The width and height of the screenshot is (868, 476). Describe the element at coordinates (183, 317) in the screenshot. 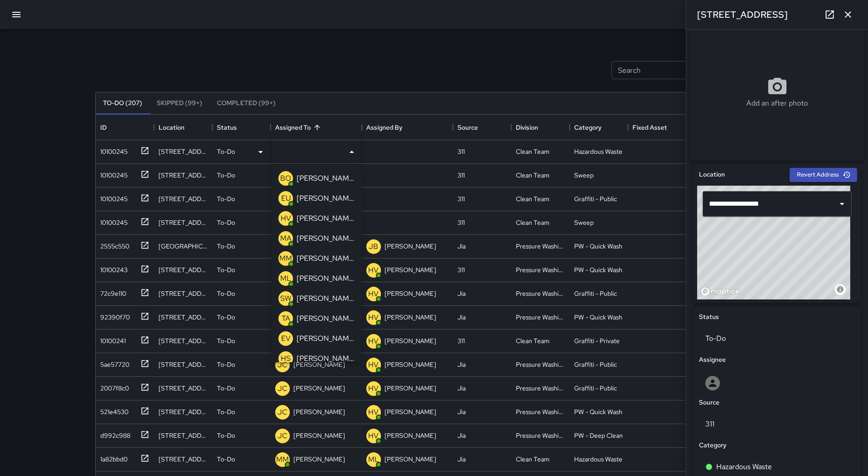

I see `div: 970 Folsom Street` at that location.